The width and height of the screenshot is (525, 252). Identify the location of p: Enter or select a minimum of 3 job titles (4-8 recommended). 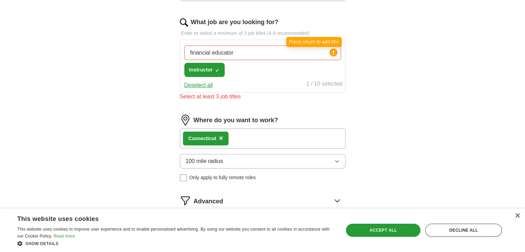
(263, 33).